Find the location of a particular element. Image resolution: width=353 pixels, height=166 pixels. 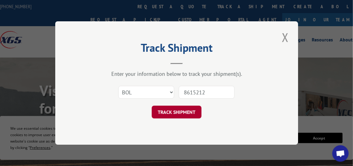

button: TRACK SHIPMENT is located at coordinates (177, 112).